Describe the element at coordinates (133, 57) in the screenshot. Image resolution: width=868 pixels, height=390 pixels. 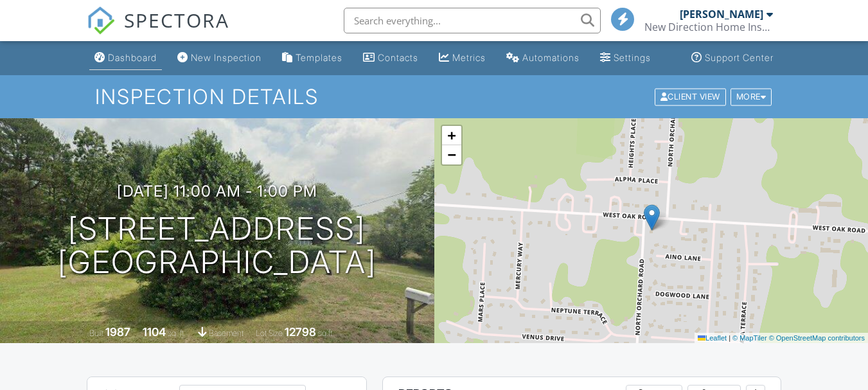
I see `div: Dashboard` at that location.